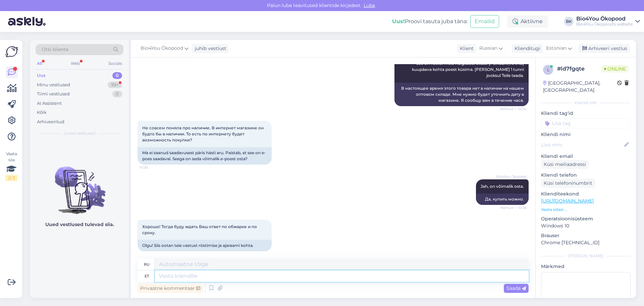 This screenshot has height=306, width=644. Describe the element at coordinates (585, 219) in the screenshot. I see `p: Operatsioonisüsteem` at that location.